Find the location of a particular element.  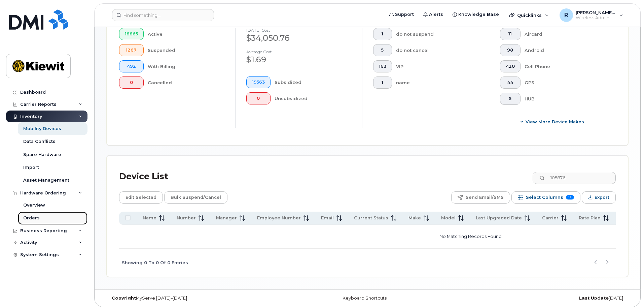

span: Wireless Admin is located at coordinates (596, 18).